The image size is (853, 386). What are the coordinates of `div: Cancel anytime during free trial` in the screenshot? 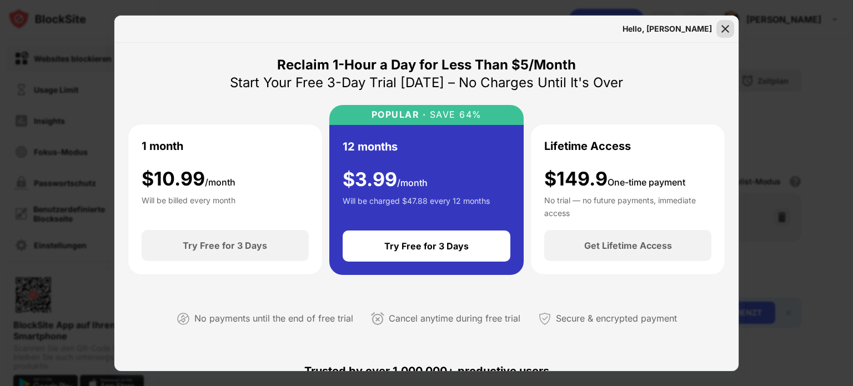 It's located at (454, 318).